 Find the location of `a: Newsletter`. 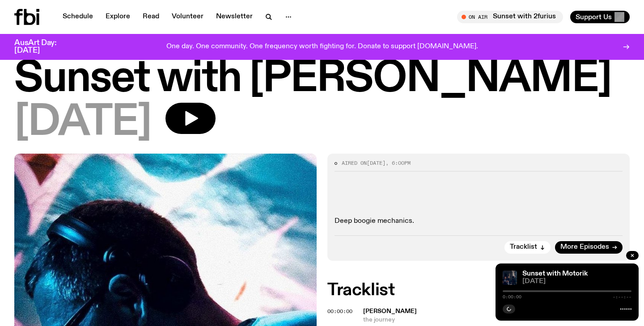

a: Newsletter is located at coordinates (234, 17).